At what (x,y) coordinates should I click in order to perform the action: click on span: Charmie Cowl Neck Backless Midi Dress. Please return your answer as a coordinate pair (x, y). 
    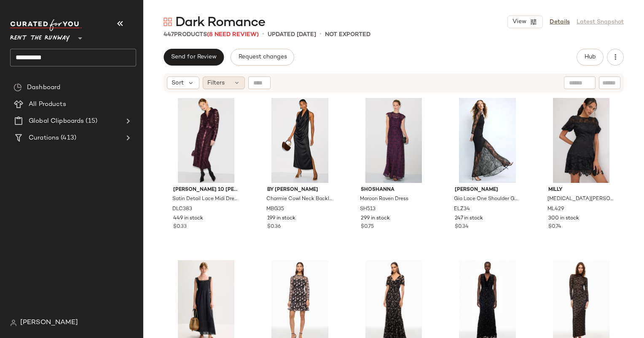
    Looking at the image, I should click on (299, 200).